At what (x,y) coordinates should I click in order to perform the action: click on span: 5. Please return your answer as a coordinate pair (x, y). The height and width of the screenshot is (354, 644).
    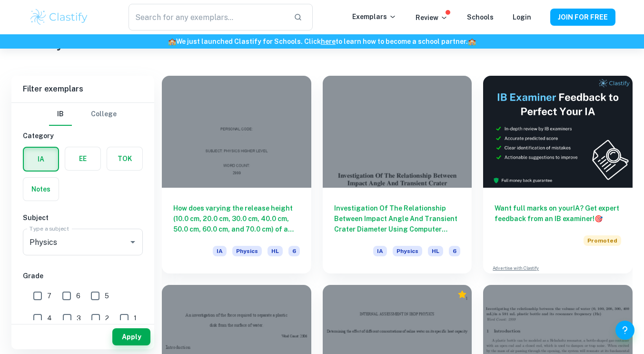
    Looking at the image, I should click on (106, 296).